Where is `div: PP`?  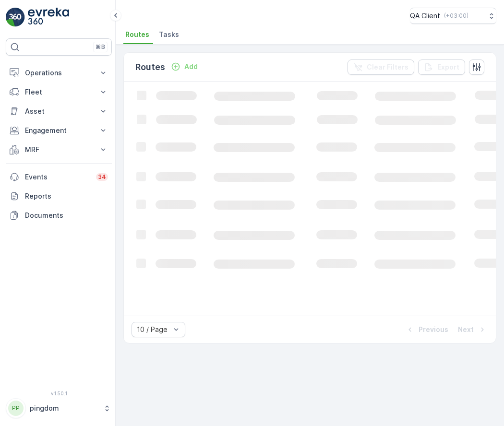
div: PP is located at coordinates (16, 408).